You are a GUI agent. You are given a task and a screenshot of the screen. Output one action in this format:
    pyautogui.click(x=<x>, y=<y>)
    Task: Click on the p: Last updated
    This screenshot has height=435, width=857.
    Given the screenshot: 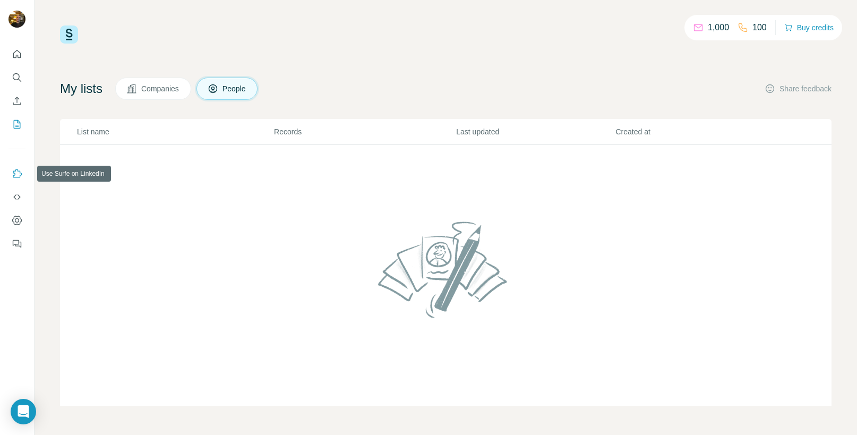 What is the action you would take?
    pyautogui.click(x=535, y=132)
    